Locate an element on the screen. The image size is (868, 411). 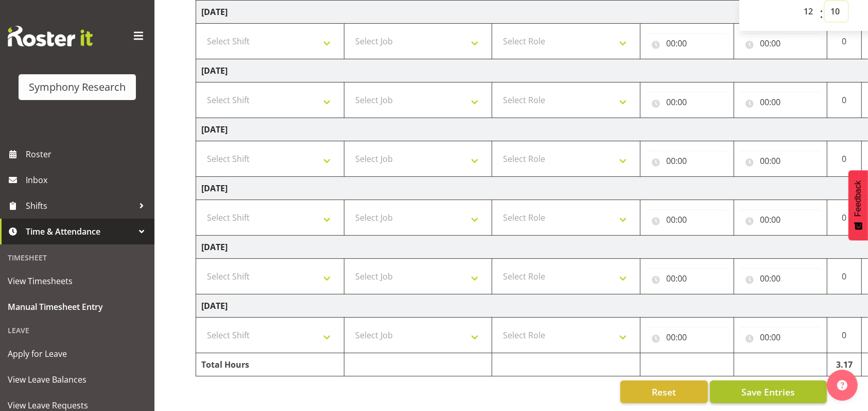
td: Total Hours is located at coordinates (271, 364).